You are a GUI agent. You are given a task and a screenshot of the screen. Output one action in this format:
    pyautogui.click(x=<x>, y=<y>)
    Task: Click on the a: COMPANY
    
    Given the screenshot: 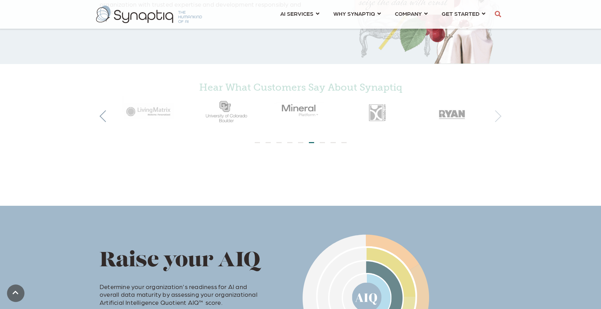 What is the action you would take?
    pyautogui.click(x=411, y=13)
    